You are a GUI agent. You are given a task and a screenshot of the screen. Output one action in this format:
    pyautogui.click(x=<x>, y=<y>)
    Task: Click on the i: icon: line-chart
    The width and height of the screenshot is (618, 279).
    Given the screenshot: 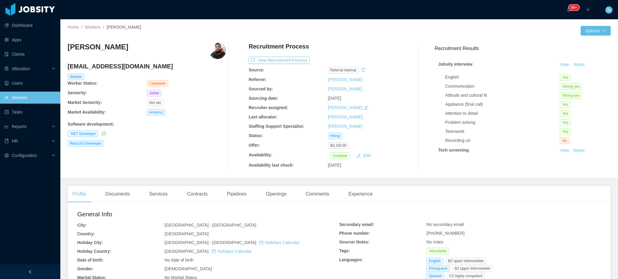 What is the action you would take?
    pyautogui.click(x=7, y=127)
    